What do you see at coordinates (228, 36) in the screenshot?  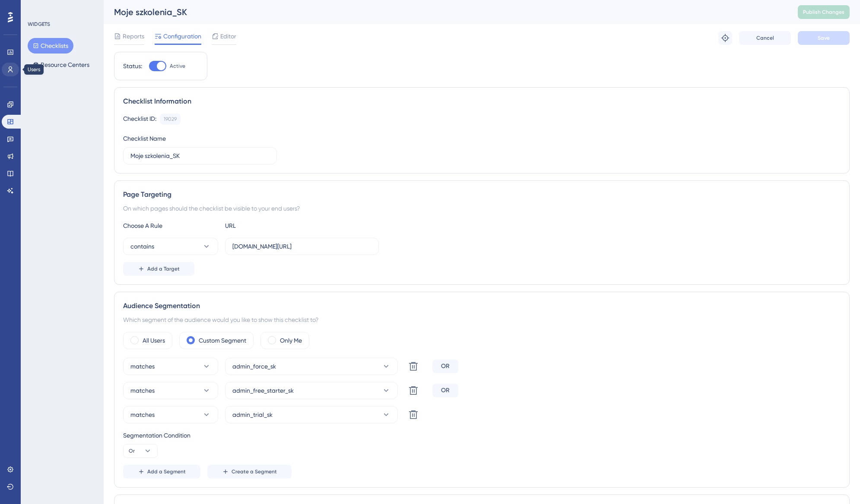 I see `span: Editor` at bounding box center [228, 36].